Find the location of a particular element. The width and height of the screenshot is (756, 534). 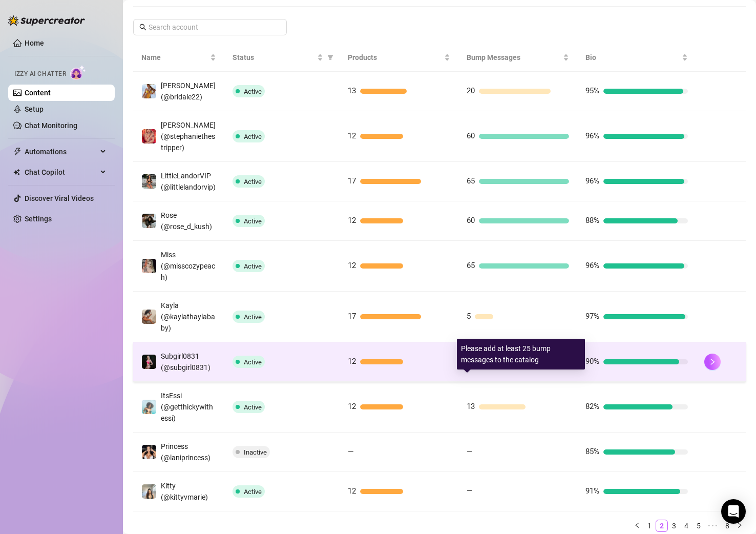

span: Automations is located at coordinates (61, 152).